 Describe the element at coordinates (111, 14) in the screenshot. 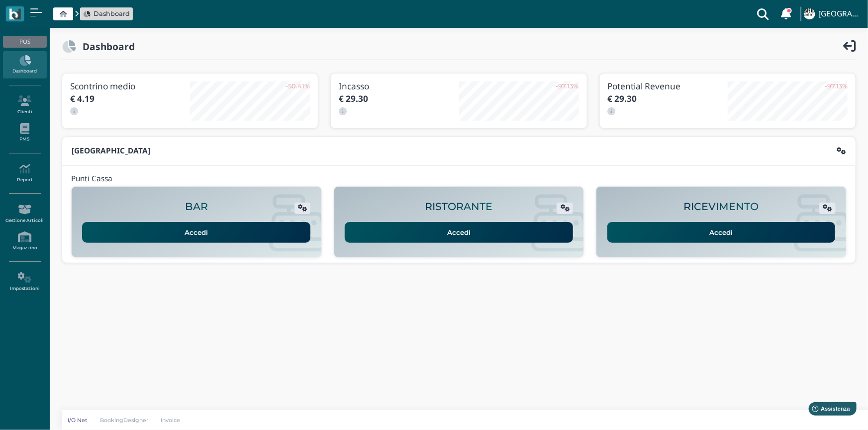

I see `span: Dashboard` at that location.